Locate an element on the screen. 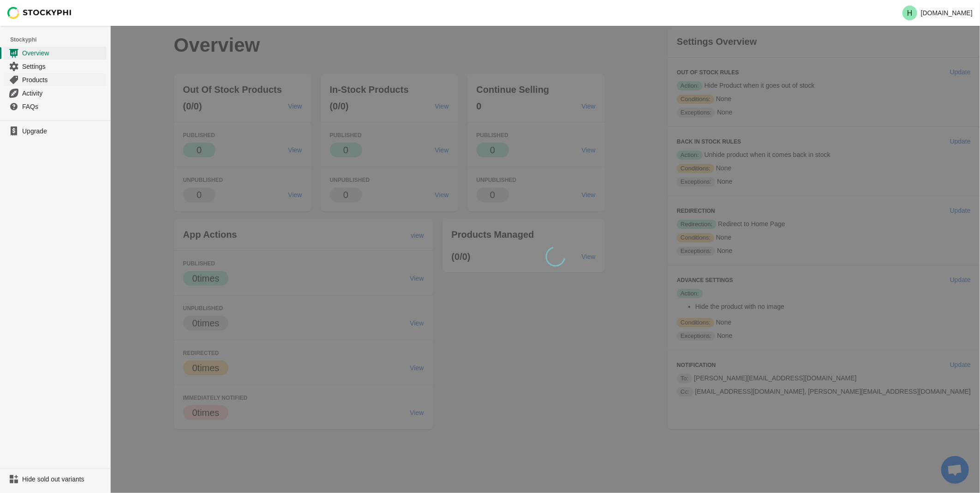  a: Upgrade is located at coordinates (55, 131).